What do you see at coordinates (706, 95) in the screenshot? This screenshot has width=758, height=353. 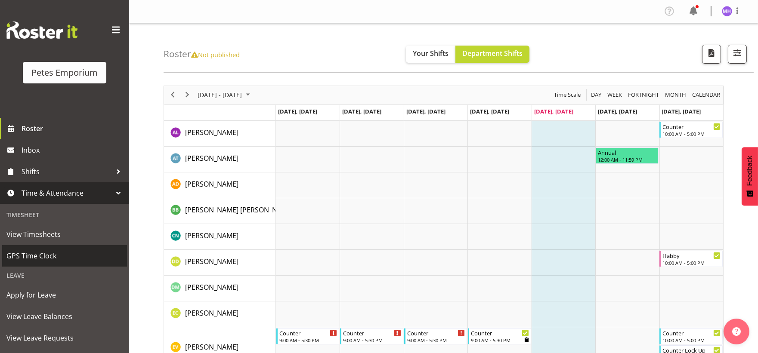 I see `button: Month` at bounding box center [706, 95].